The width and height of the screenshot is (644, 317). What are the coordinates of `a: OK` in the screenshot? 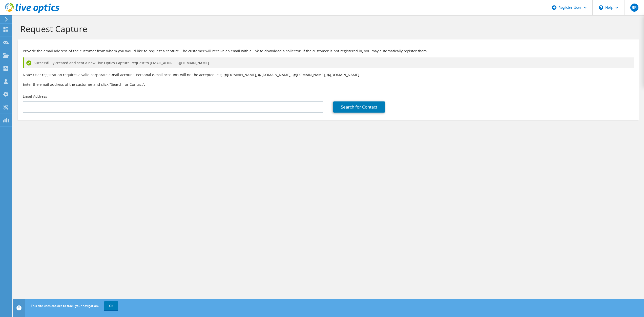 It's located at (111, 306).